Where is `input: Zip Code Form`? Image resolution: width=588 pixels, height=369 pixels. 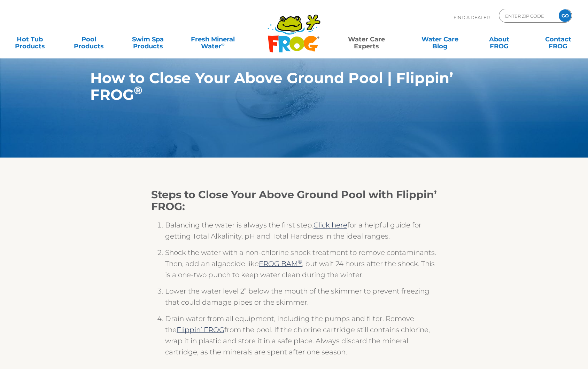
input: Zip Code Form is located at coordinates (528, 16).